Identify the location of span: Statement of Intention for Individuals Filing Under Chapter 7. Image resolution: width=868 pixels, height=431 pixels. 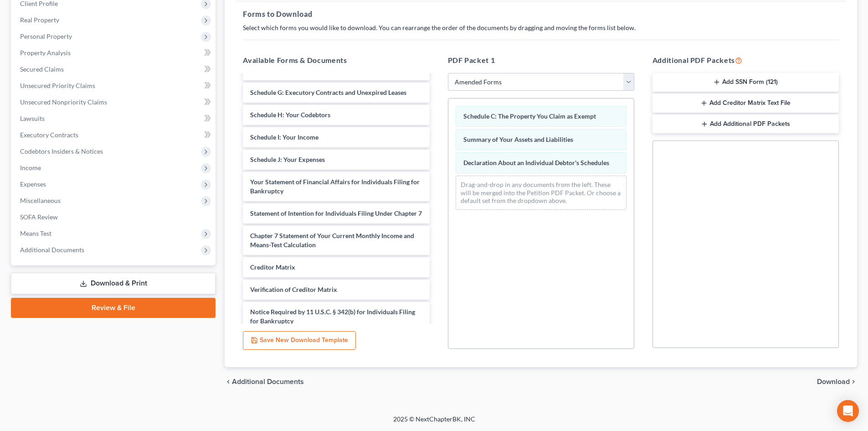
(336, 213).